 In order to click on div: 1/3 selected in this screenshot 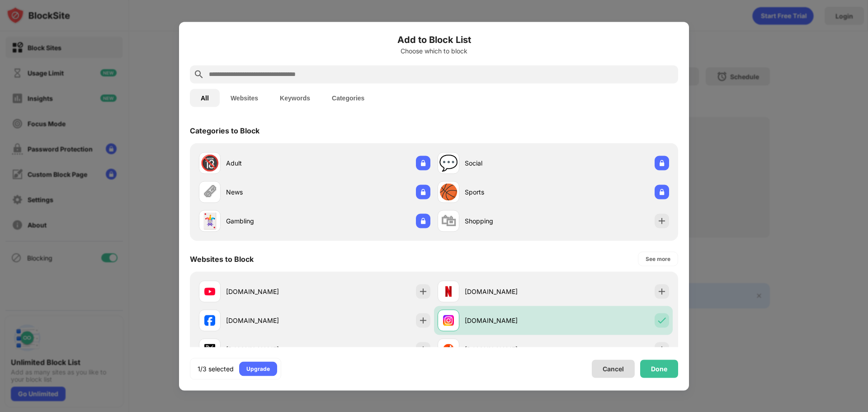, I will do `click(215, 369)`.